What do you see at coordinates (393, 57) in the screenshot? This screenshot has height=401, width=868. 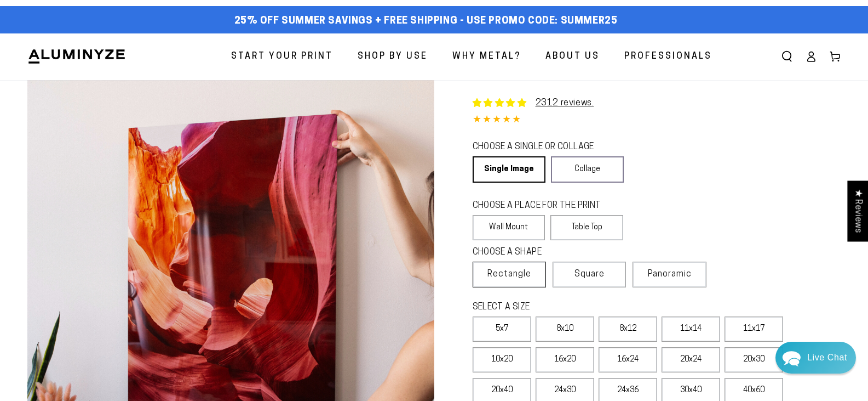 I see `a: Shop By Use` at bounding box center [393, 57].